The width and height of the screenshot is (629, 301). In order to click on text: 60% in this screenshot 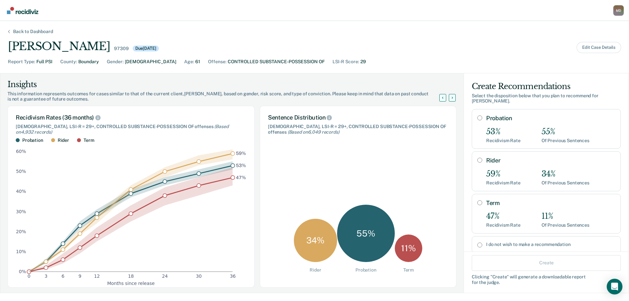, I will do `click(21, 152)`.